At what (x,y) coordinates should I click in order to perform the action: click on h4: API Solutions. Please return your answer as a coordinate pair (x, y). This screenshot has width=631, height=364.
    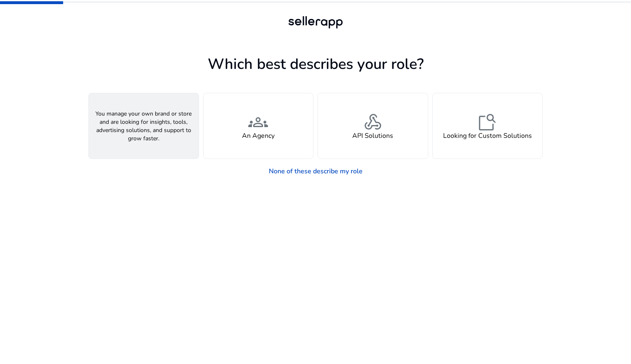
    Looking at the image, I should click on (373, 136).